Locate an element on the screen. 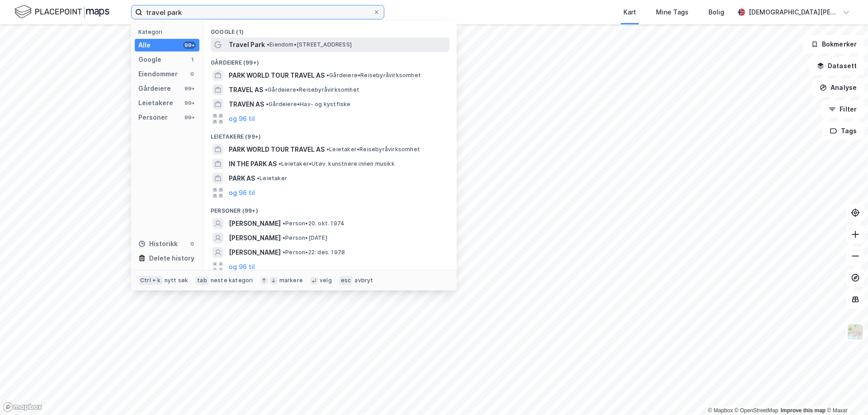  span: Travel Park is located at coordinates (247, 45).